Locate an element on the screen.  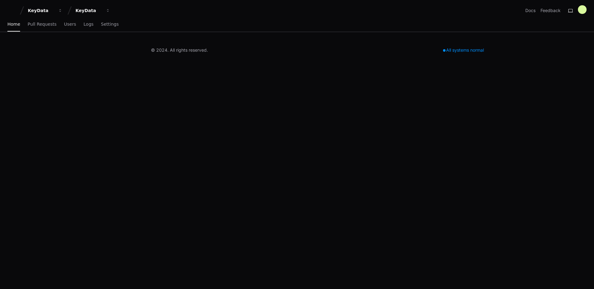
div: All systems normal is located at coordinates (463, 50).